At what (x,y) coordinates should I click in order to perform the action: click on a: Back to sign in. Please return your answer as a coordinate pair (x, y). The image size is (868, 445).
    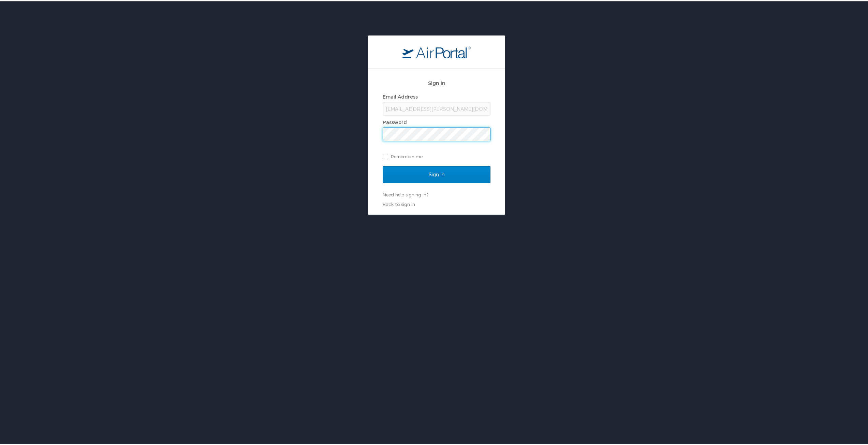
    Looking at the image, I should click on (399, 203).